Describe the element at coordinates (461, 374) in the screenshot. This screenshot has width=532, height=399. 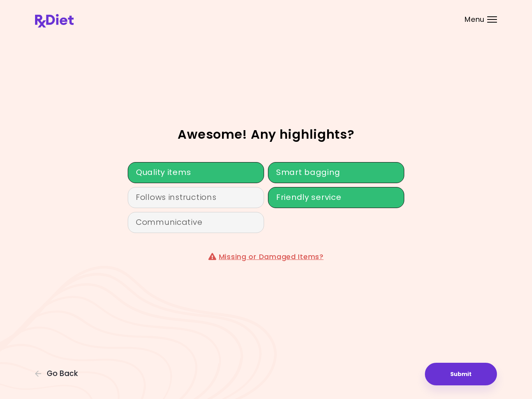
I see `button: Submit` at that location.